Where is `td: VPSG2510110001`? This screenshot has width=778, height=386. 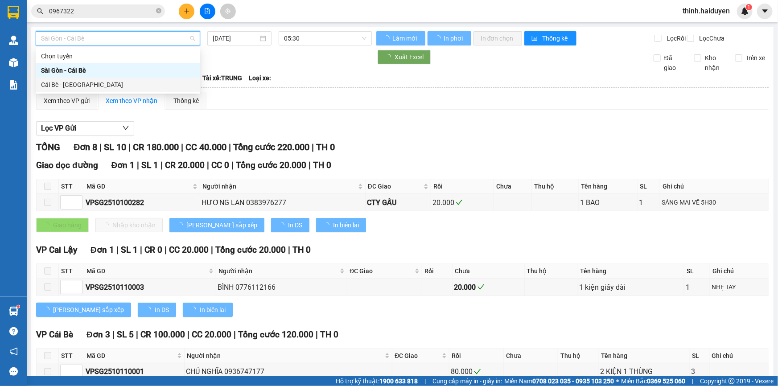
td: VPSG2510110001 is located at coordinates (134, 372).